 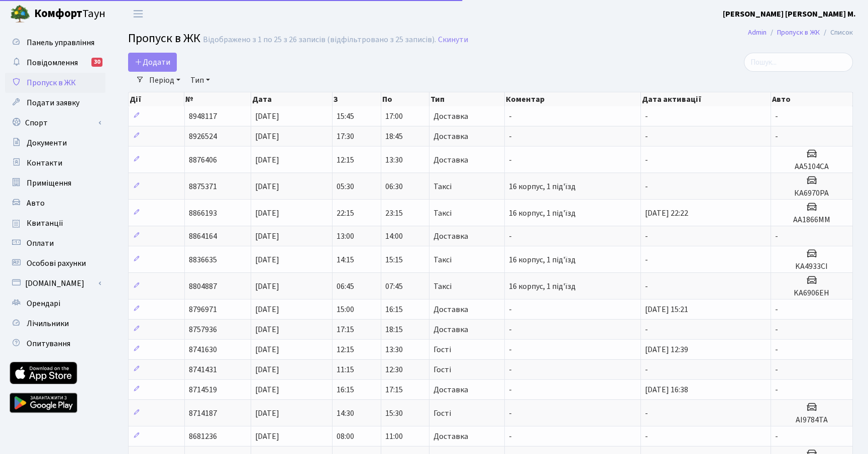 What do you see at coordinates (345, 137) in the screenshot?
I see `span: 17:30` at bounding box center [345, 137].